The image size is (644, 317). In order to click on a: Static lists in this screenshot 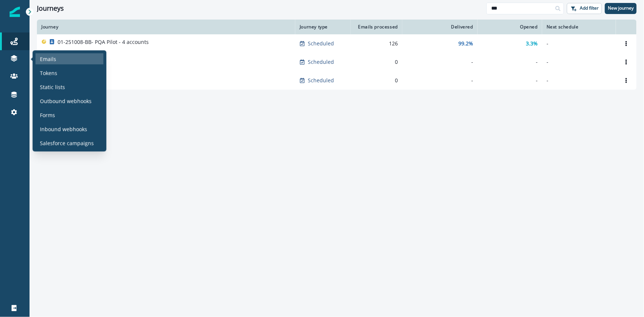, I will do `click(69, 87)`.